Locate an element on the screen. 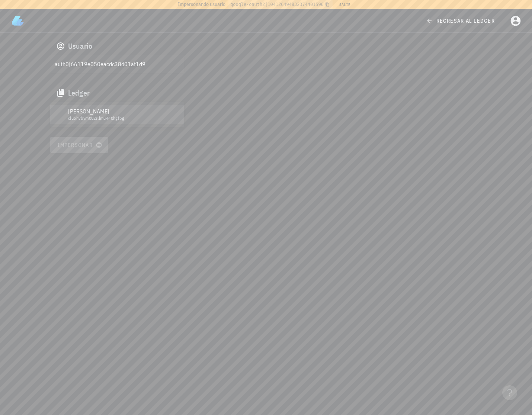 This screenshot has height=415, width=532. span: regresar al ledger is located at coordinates (461, 21).